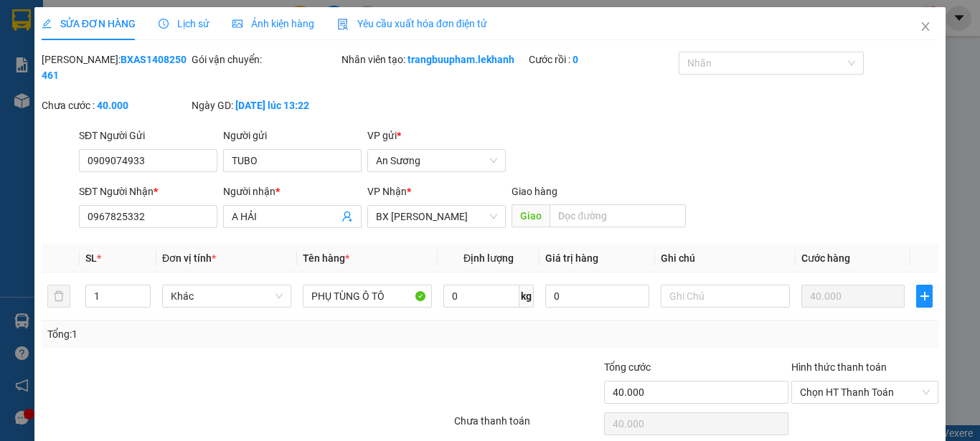 The height and width of the screenshot is (441, 980). Describe the element at coordinates (572, 258) in the screenshot. I see `span: Giá trị hàng` at that location.